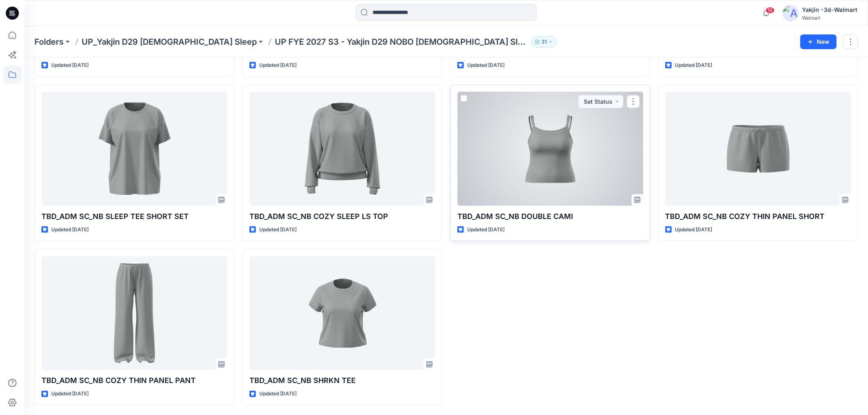  Describe the element at coordinates (830, 10) in the screenshot. I see `div: Yakjin -3d-Walmart` at that location.